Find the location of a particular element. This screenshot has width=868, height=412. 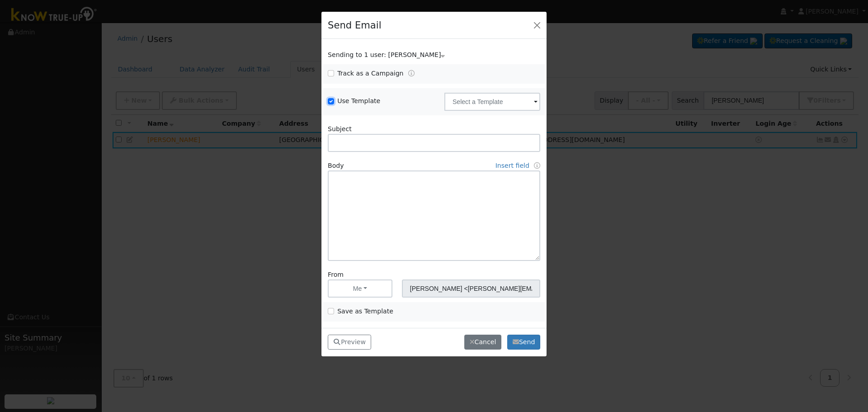

a: Insert field is located at coordinates (512, 166).